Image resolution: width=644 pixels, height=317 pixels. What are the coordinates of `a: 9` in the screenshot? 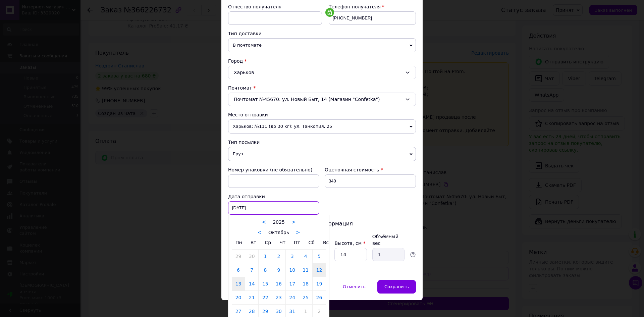 It's located at (278, 270).